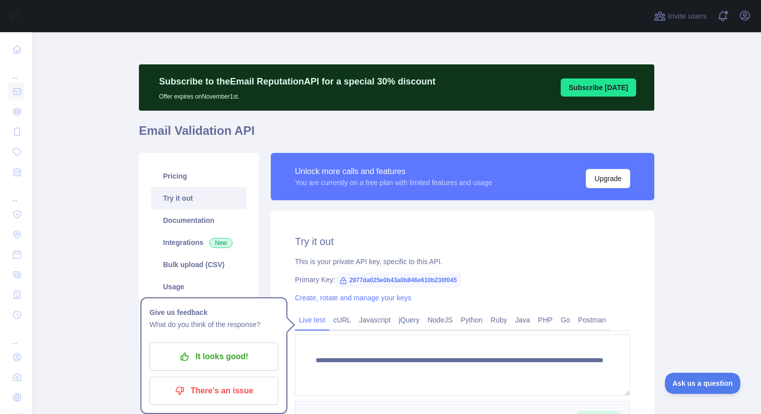 The width and height of the screenshot is (761, 414). I want to click on a: Try it out, so click(199, 198).